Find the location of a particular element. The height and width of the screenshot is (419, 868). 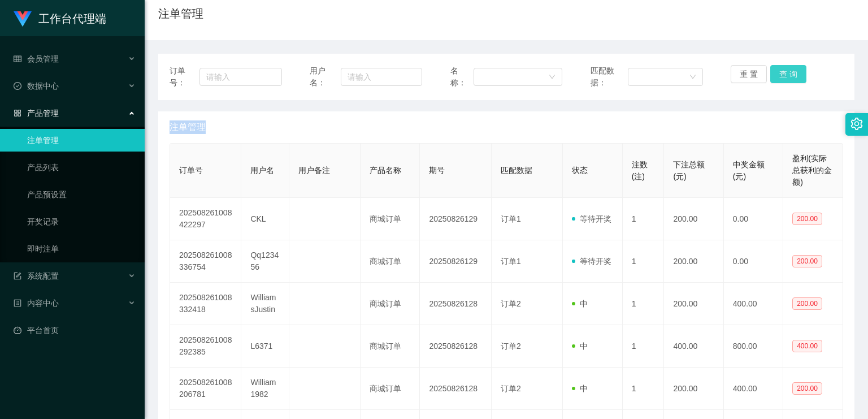

td: 202508261008332418 is located at coordinates (206, 304).